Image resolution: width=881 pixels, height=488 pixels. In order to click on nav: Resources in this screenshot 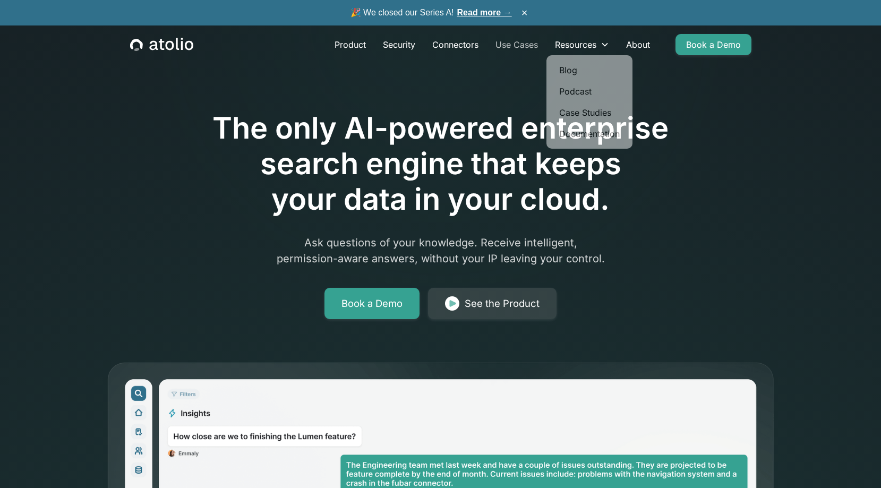, I will do `click(589, 102)`.